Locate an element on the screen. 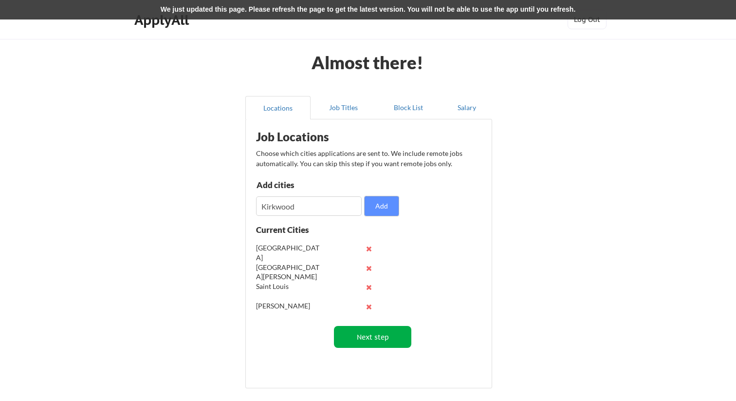  div: ApplyAll is located at coordinates (163, 20).